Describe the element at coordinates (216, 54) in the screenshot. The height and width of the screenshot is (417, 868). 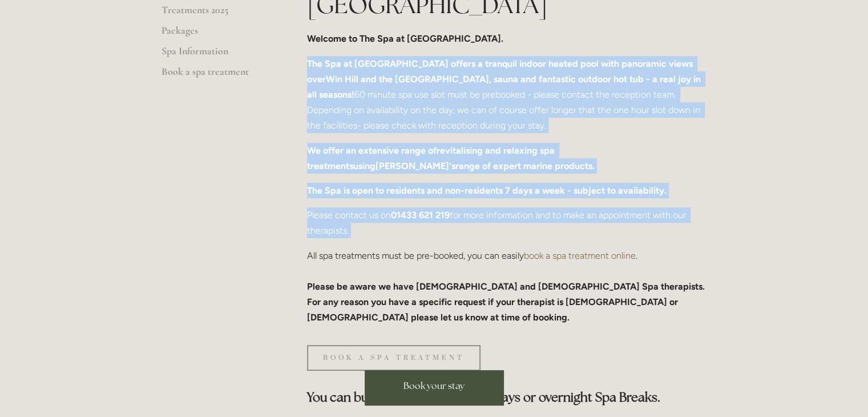
I see `a: Spa Information` at that location.